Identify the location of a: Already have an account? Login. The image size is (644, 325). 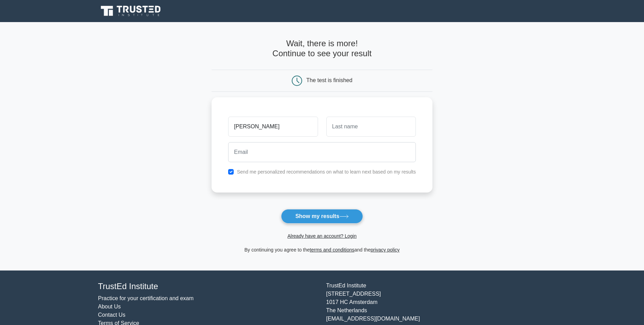
(322, 236).